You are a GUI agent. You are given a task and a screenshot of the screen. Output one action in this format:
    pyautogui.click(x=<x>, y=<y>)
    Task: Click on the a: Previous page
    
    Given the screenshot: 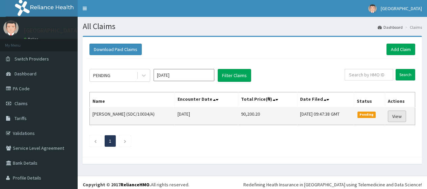 What is the action you would take?
    pyautogui.click(x=95, y=141)
    